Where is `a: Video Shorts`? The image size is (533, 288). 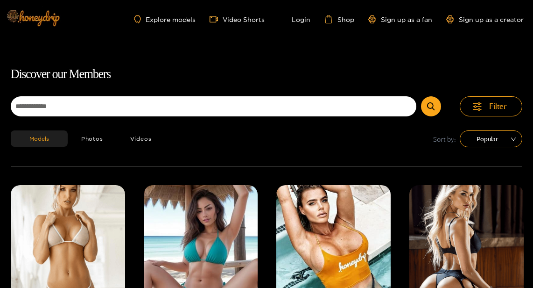 a: Video Shorts is located at coordinates (237, 19).